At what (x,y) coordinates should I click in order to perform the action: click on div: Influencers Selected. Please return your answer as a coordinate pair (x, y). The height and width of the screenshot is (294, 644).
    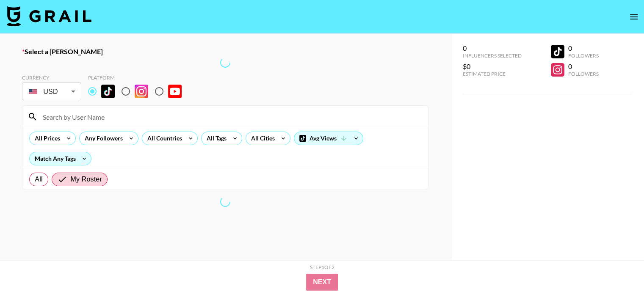
    Looking at the image, I should click on (492, 55).